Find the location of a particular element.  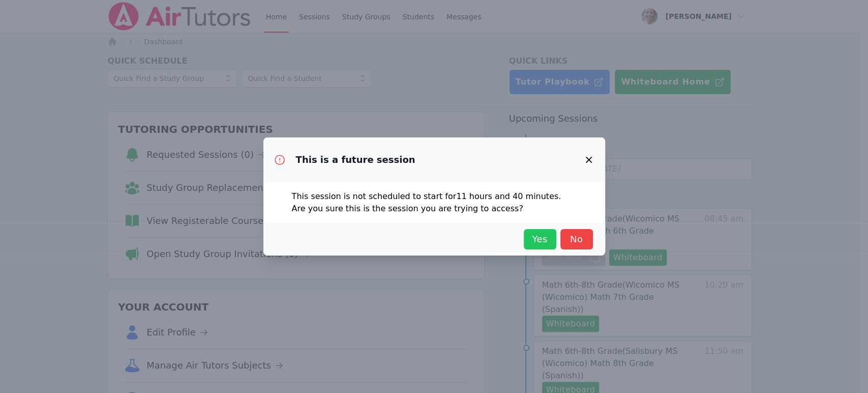

h3: This is a future session is located at coordinates (355, 160).